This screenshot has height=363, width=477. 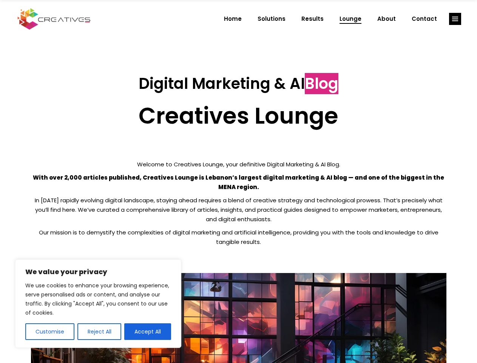 I want to click on img: Creatives, so click(x=54, y=19).